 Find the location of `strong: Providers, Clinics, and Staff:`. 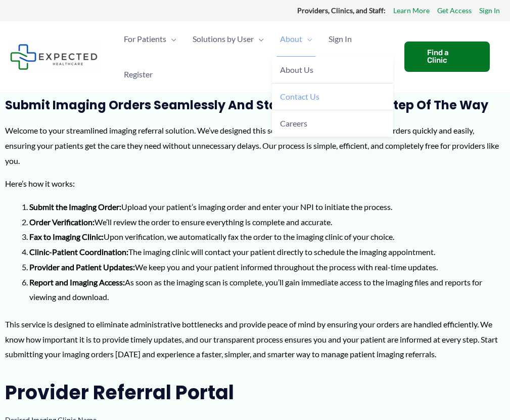

strong: Providers, Clinics, and Staff: is located at coordinates (341, 10).